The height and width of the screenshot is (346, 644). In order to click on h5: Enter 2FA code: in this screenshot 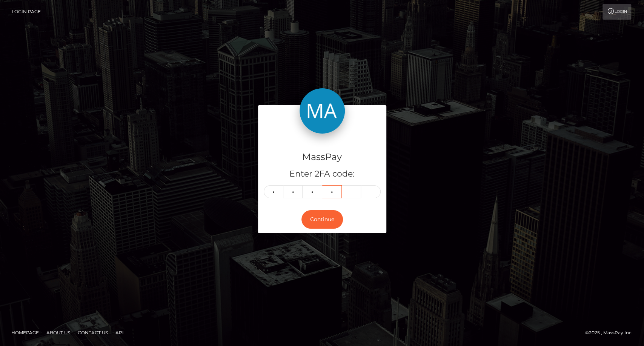, I will do `click(323, 174)`.